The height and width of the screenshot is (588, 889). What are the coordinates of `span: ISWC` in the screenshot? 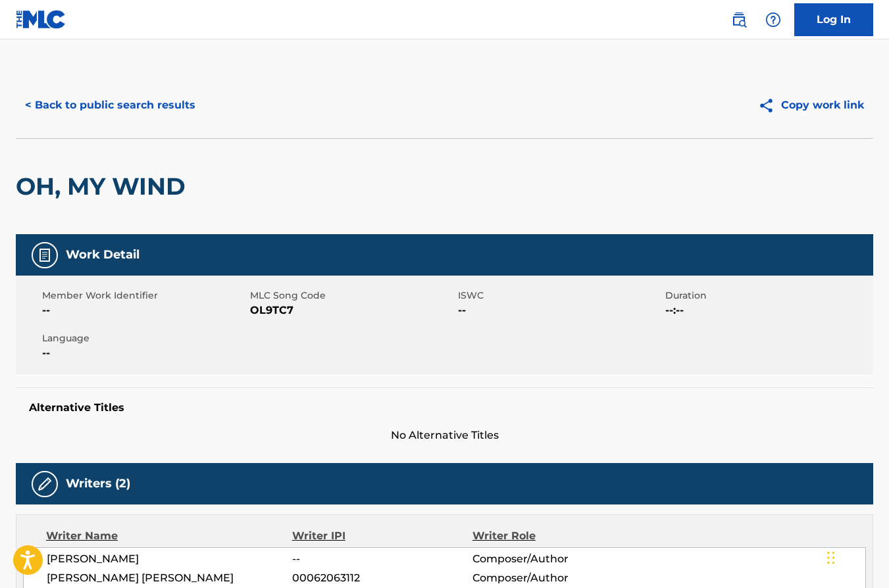 It's located at (560, 296).